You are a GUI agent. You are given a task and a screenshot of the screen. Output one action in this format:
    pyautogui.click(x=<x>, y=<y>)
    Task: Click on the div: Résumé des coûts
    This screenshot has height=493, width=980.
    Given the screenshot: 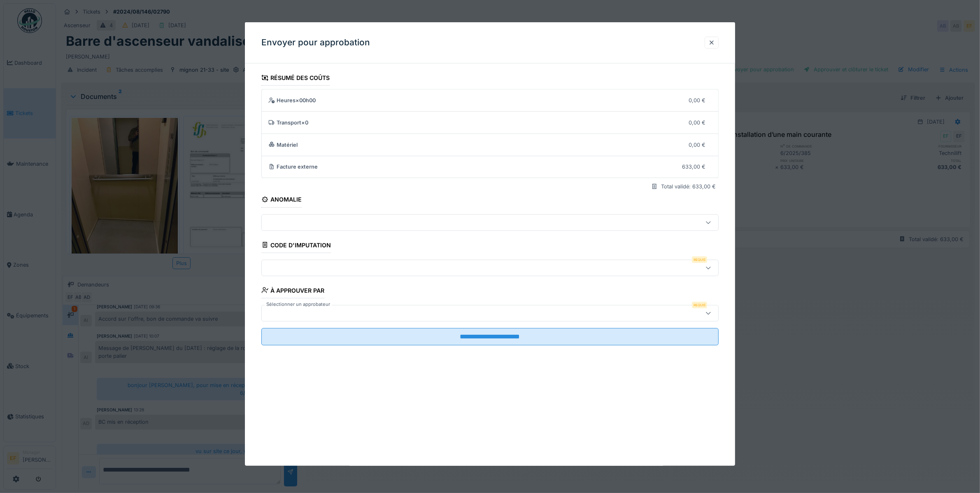 What is the action you would take?
    pyautogui.click(x=296, y=78)
    